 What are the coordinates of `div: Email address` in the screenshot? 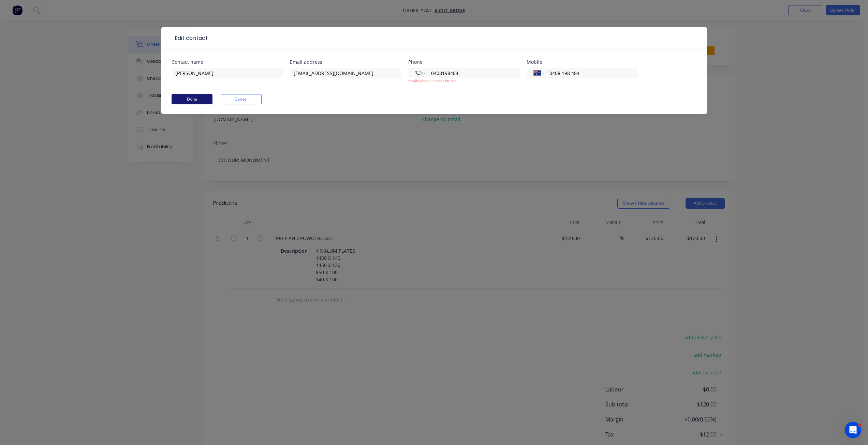 It's located at (346, 62).